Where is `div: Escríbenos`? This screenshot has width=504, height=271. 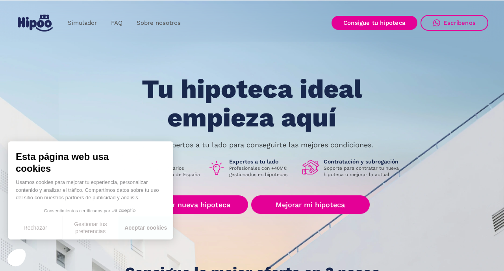 div: Escríbenos is located at coordinates (460, 23).